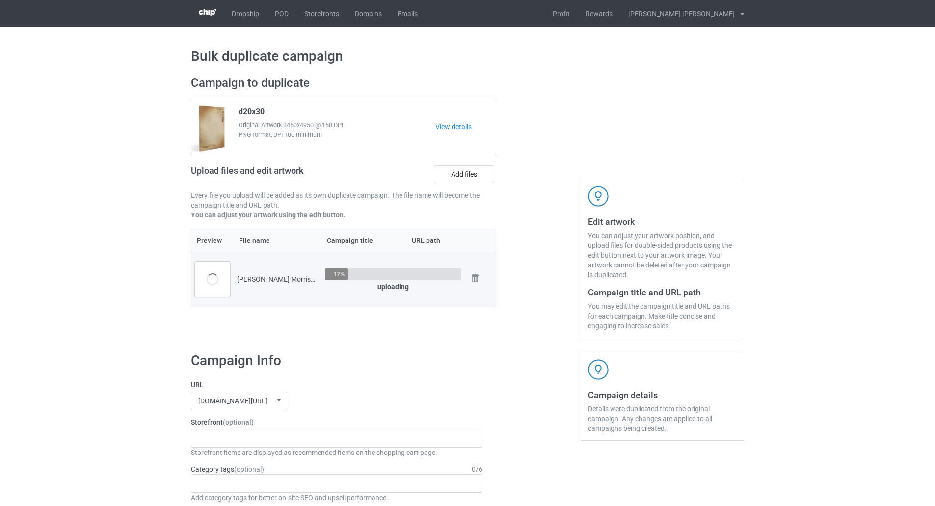  Describe the element at coordinates (337, 498) in the screenshot. I see `div: Add category tags for better on-site SEO and upsell performance.` at that location.